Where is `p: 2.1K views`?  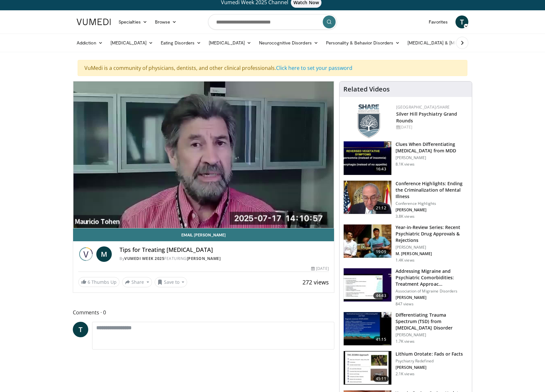 p: 2.1K views is located at coordinates (405, 374).